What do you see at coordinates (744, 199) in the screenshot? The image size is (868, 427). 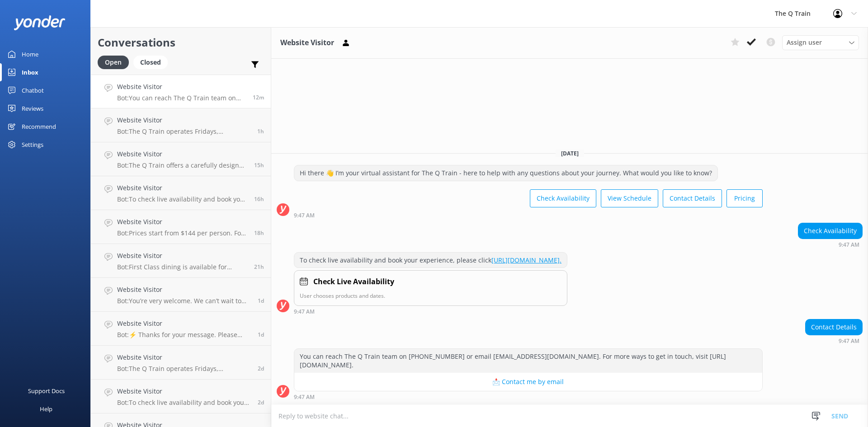 I see `button: Pricing` at bounding box center [744, 199].